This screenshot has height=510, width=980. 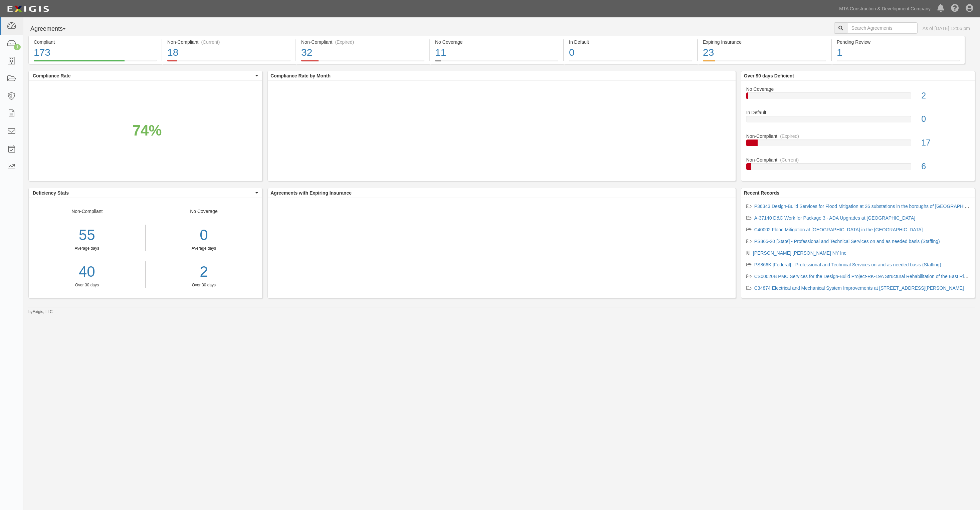 What do you see at coordinates (497, 62) in the screenshot?
I see `a: No Coverage11` at bounding box center [497, 62].